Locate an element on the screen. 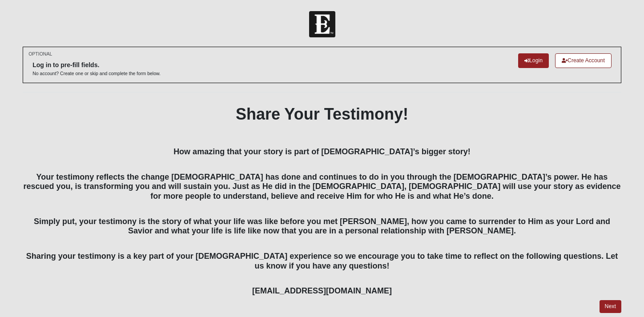 Image resolution: width=644 pixels, height=317 pixels. small: OPTIONAL is located at coordinates (40, 54).